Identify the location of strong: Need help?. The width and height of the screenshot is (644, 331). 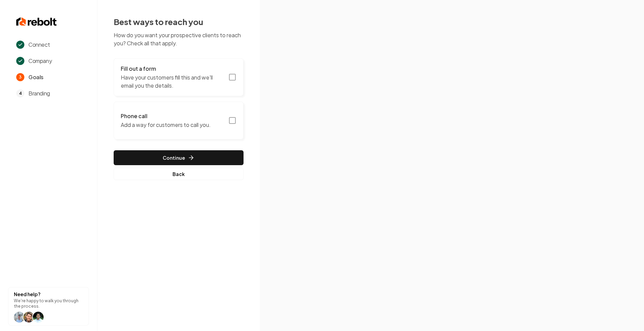
(27, 294).